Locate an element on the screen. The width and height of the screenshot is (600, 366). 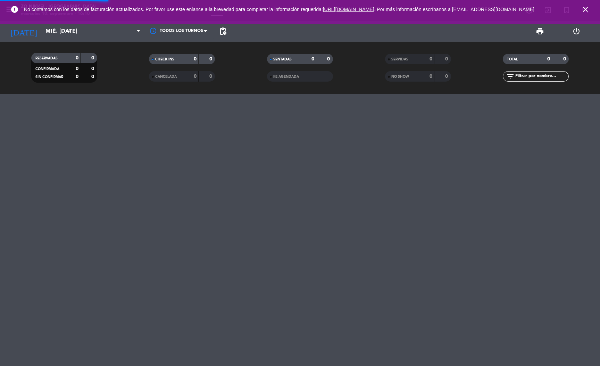
span: CHECK INS is located at coordinates (165, 59).